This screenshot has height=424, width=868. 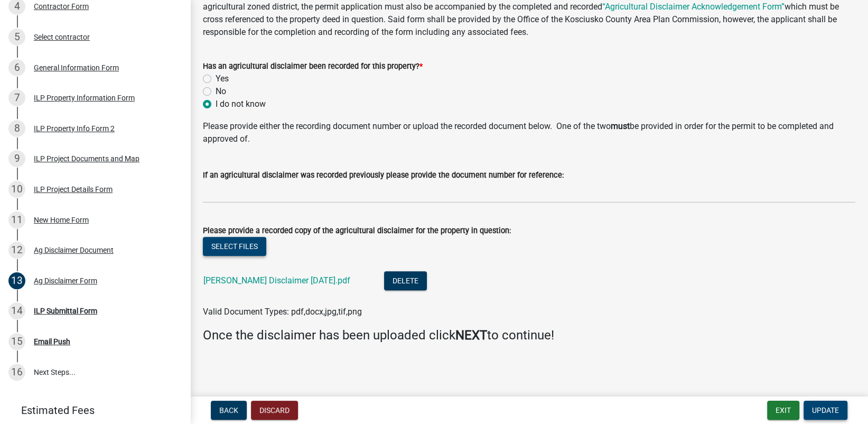 What do you see at coordinates (620, 125) in the screenshot?
I see `strong: must` at bounding box center [620, 125].